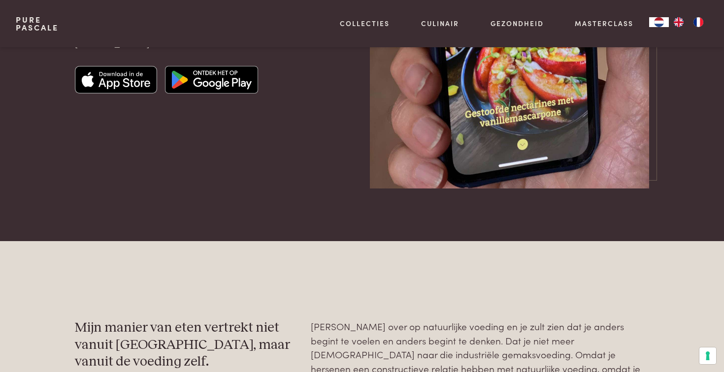 This screenshot has width=724, height=372. What do you see at coordinates (116, 80) in the screenshot?
I see `img: Apple app store` at bounding box center [116, 80].